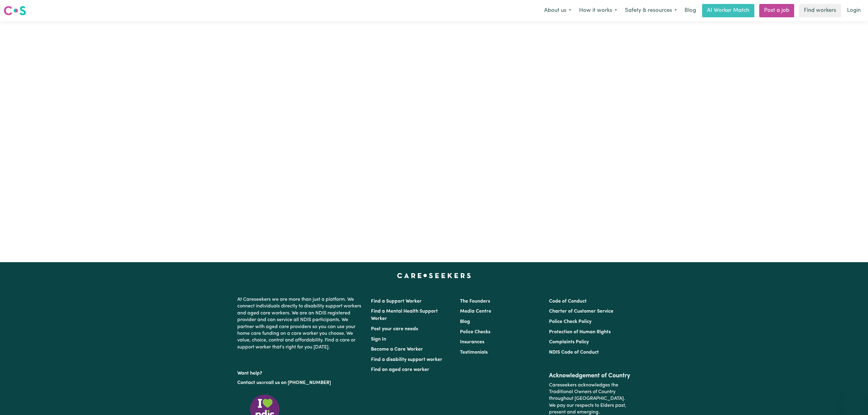 The height and width of the screenshot is (415, 868). I want to click on h2: Acknowledgement of Country, so click(590, 376).